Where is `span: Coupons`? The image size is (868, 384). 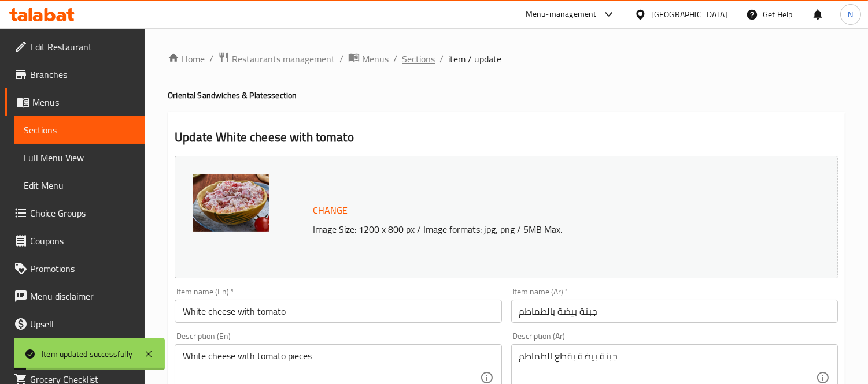 span: Coupons is located at coordinates (82, 241).